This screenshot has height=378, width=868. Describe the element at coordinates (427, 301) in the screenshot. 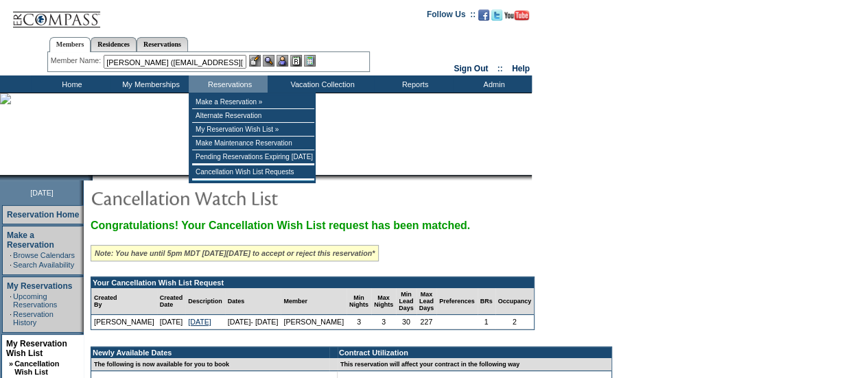

I see `td: Max Lead Days` at that location.